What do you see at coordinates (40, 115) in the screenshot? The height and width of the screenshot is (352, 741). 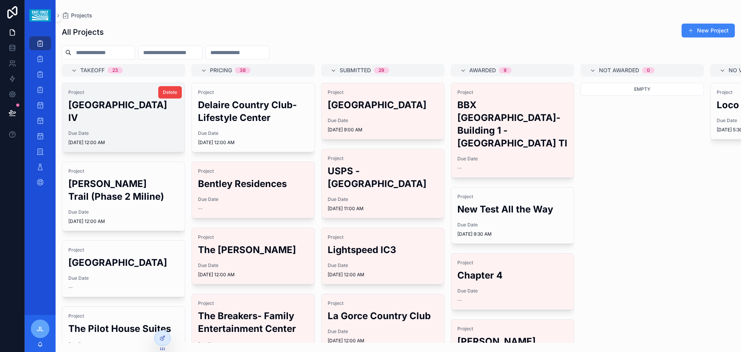 I see `div: scrollable content` at bounding box center [40, 115].